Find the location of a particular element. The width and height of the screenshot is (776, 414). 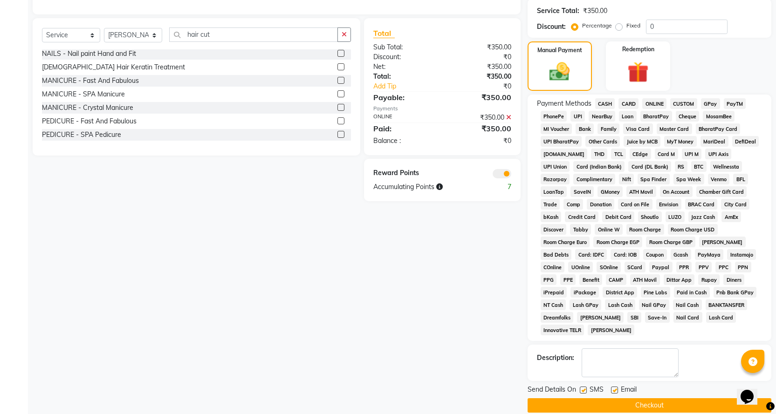

span: PPV is located at coordinates (703, 267).